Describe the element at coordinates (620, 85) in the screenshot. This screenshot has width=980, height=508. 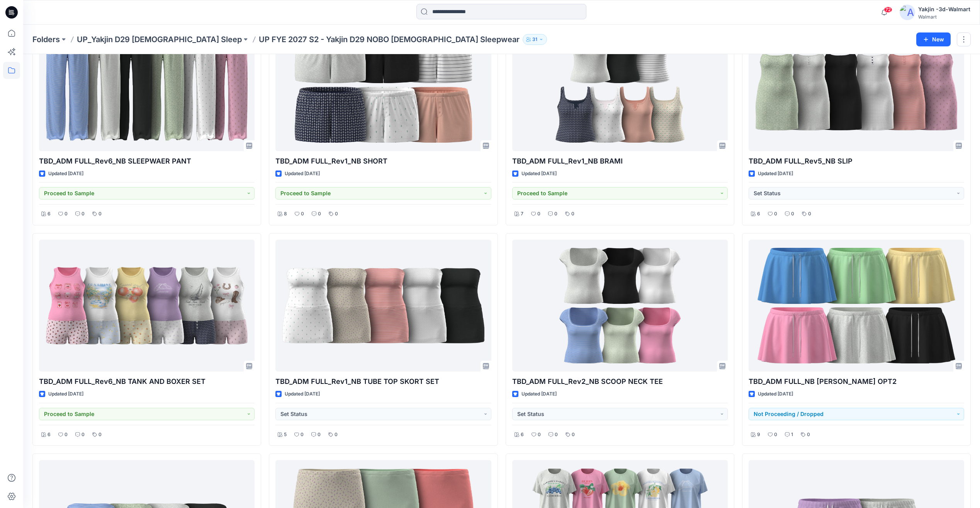
I see `a: TBD_ADM FULL_Rev1_NB BRAMI` at that location.